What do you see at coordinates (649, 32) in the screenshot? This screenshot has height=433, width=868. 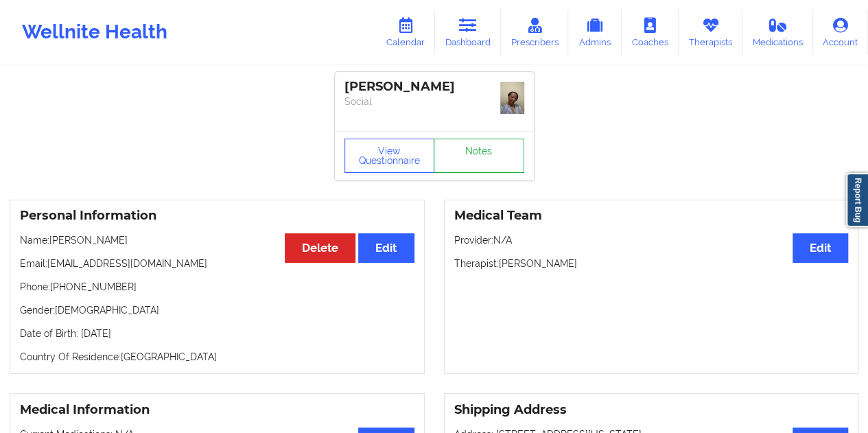 I see `a: Coaches` at bounding box center [649, 32].